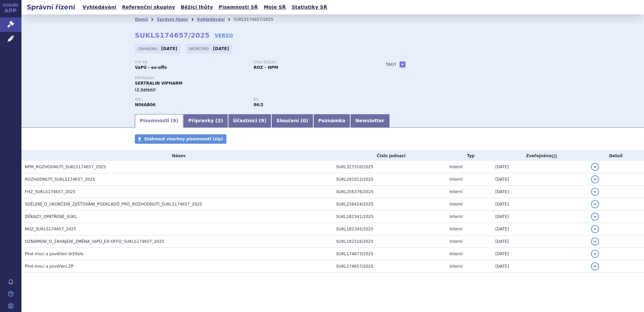 The width and height of the screenshot is (644, 312). What do you see at coordinates (265, 68) in the screenshot?
I see `strong: ROZ – NPM` at bounding box center [265, 68].